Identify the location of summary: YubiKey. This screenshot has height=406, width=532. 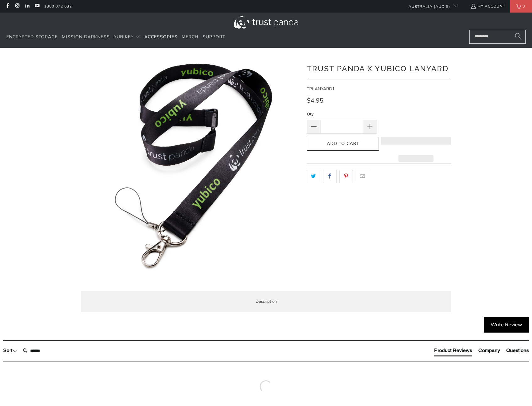
(127, 37).